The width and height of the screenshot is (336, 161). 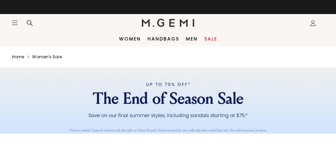 What do you see at coordinates (18, 57) in the screenshot?
I see `a: Home` at bounding box center [18, 57].